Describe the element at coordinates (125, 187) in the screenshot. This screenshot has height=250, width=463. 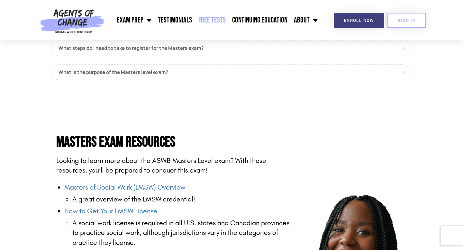
I see `a: Masters of Social Work (LMSW) Overview` at that location.